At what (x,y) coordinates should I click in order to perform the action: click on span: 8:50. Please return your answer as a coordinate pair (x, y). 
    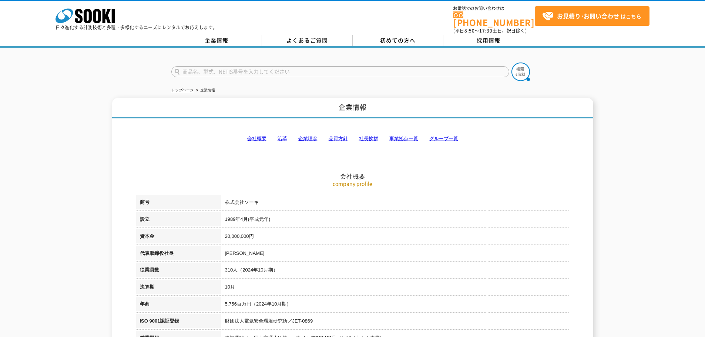
    Looking at the image, I should click on (470, 31).